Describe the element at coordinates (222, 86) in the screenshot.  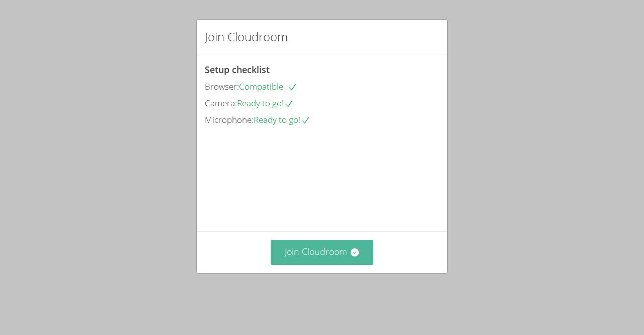
I see `span: Browser:` at that location.